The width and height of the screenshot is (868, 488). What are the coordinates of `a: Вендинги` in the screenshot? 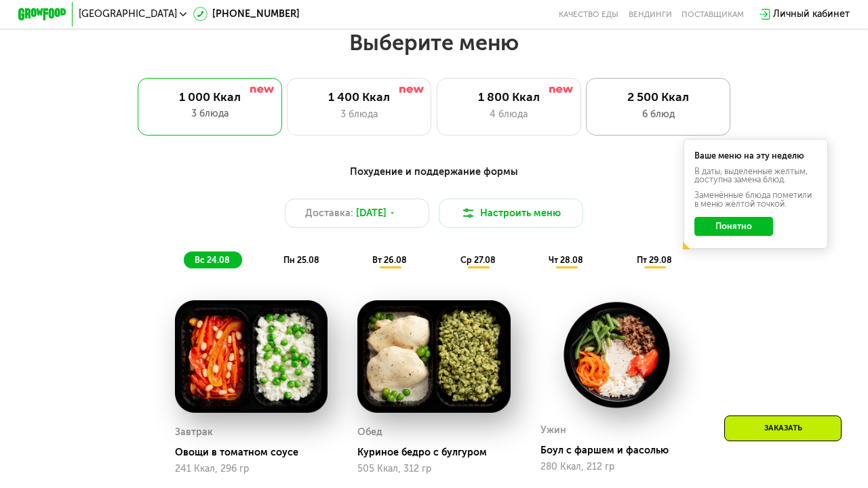 It's located at (650, 14).